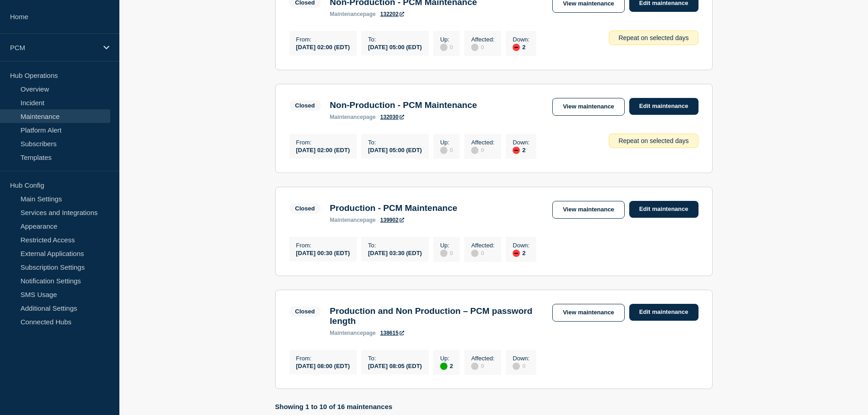  What do you see at coordinates (393, 117) in the screenshot?
I see `a: 132030` at bounding box center [393, 117].